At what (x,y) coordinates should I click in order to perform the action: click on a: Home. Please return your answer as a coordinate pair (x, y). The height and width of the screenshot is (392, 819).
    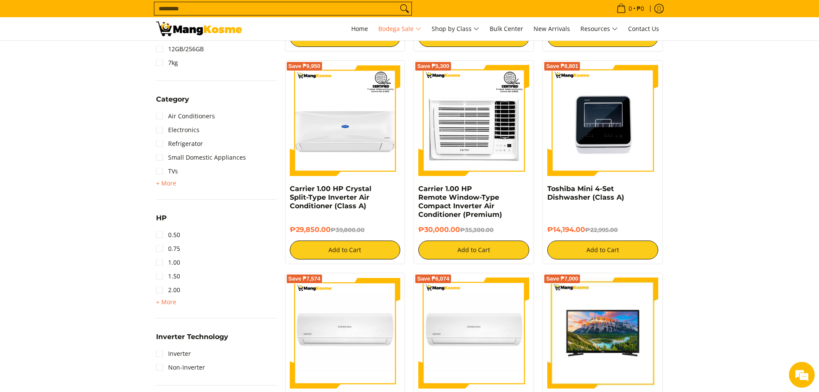
    Looking at the image, I should click on (360, 29).